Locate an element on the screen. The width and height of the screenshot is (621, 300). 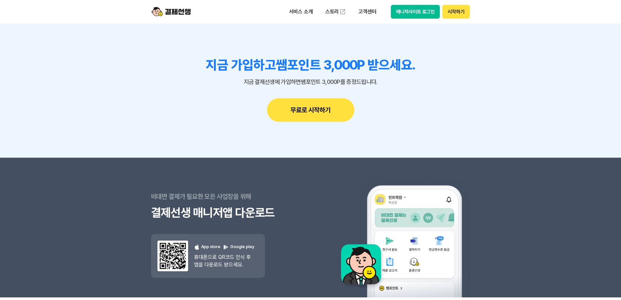
p: 비대면 결제가 필요한 모든 사업장을 위해 is located at coordinates (231, 196).